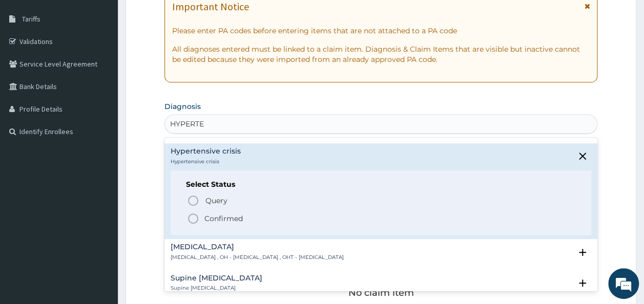 Image resolution: width=644 pixels, height=304 pixels. Describe the element at coordinates (101, 141) in the screenshot. I see `span: We're online!` at that location.